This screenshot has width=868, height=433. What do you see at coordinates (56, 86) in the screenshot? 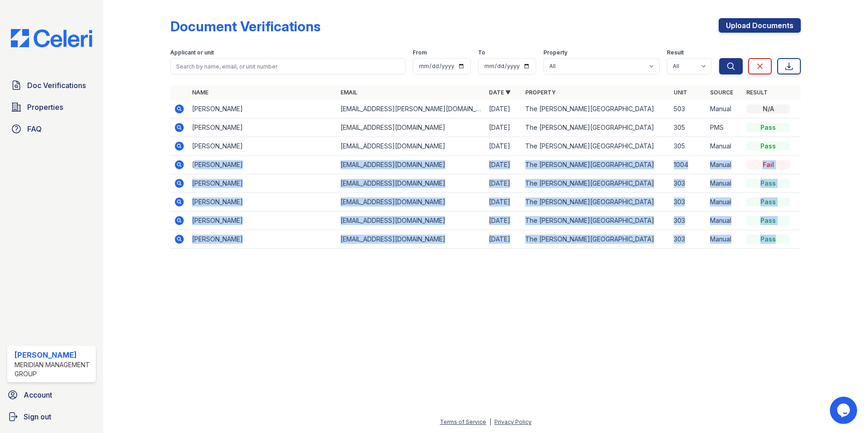
I see `span: Doc Verifications` at bounding box center [56, 86].